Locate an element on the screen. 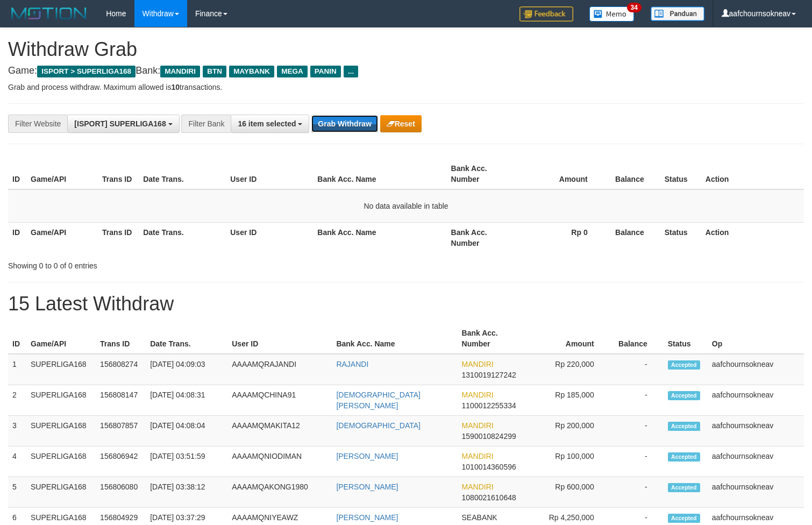  td: AAAAMQNIODIMAN is located at coordinates (279, 462).